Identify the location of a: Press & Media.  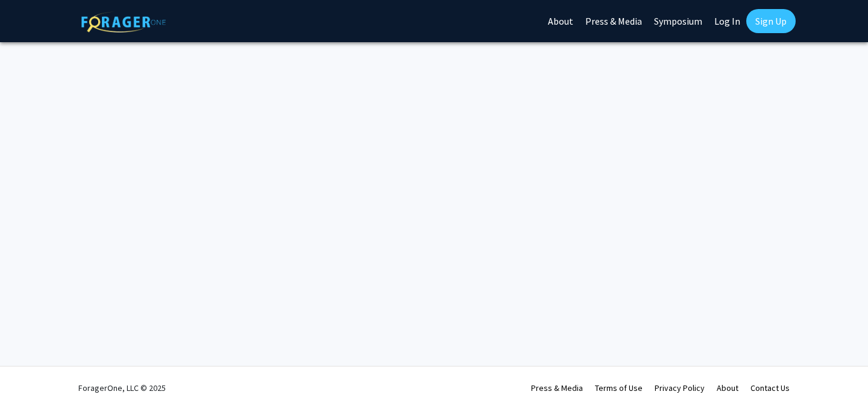
(557, 388).